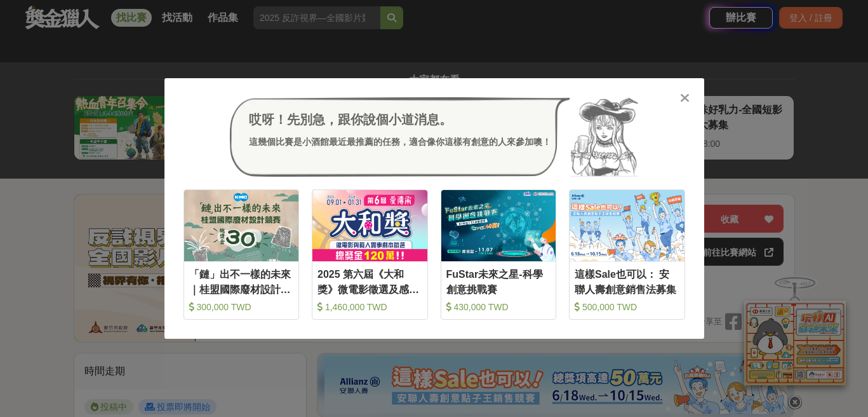 Image resolution: width=868 pixels, height=417 pixels. I want to click on div: 哎呀！先別急，跟你說個小道消息。, so click(400, 119).